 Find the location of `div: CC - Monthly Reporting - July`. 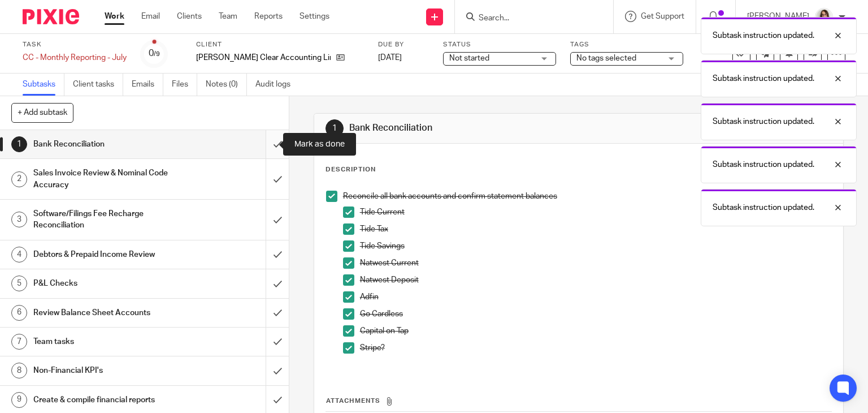

div: CC - Monthly Reporting - July is located at coordinates (74, 58).